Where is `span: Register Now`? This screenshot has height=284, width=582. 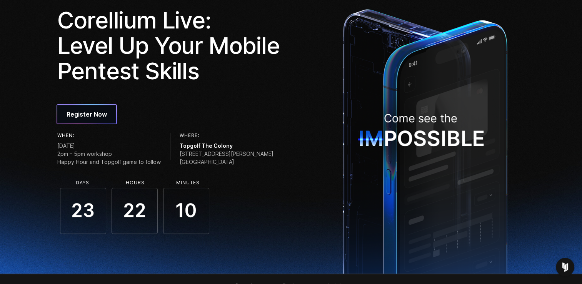 span: Register Now is located at coordinates (87, 114).